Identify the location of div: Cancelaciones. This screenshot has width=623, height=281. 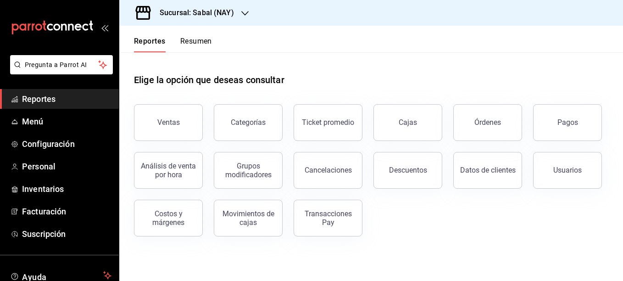
(328, 170).